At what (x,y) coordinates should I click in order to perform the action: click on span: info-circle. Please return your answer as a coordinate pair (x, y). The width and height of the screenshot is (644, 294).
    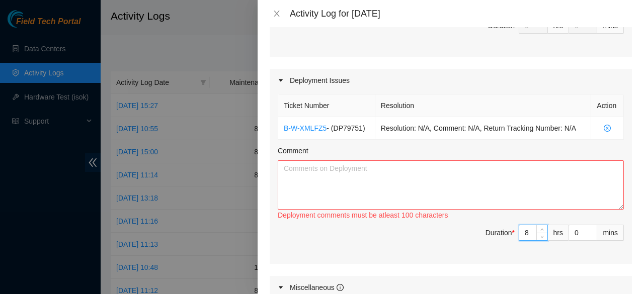
    Looking at the image, I should click on (340, 288).